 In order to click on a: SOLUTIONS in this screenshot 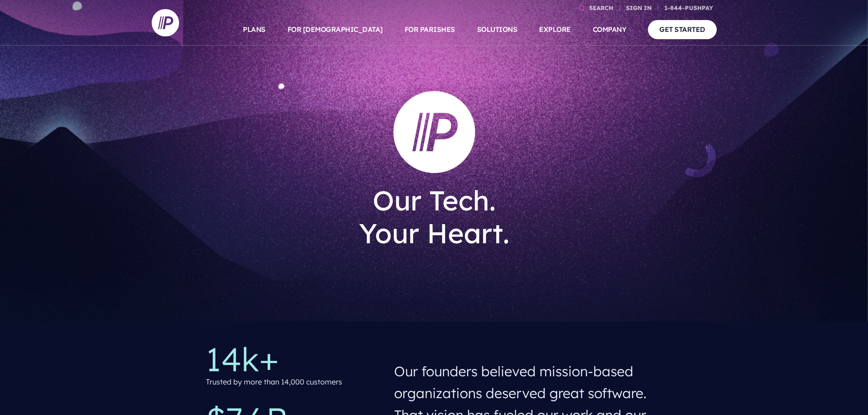, I will do `click(497, 30)`.